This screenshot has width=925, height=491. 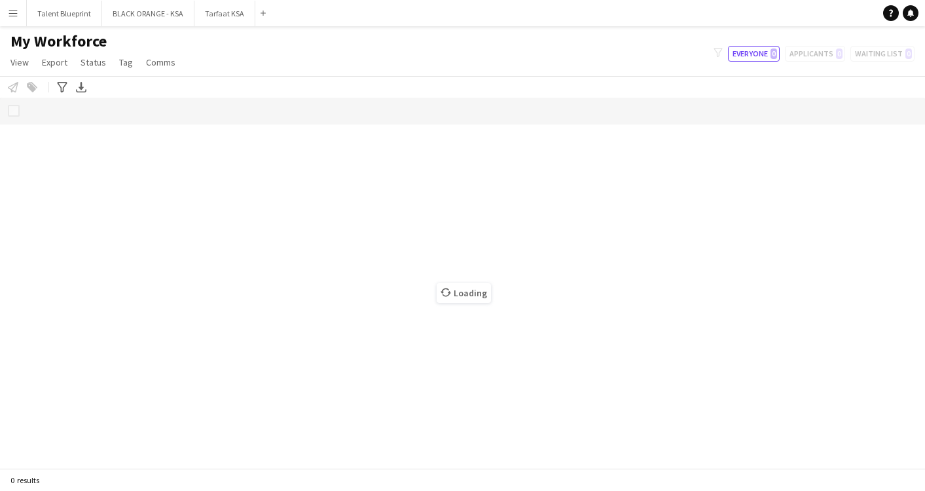 I want to click on button: Tarfaat KSA, so click(x=225, y=13).